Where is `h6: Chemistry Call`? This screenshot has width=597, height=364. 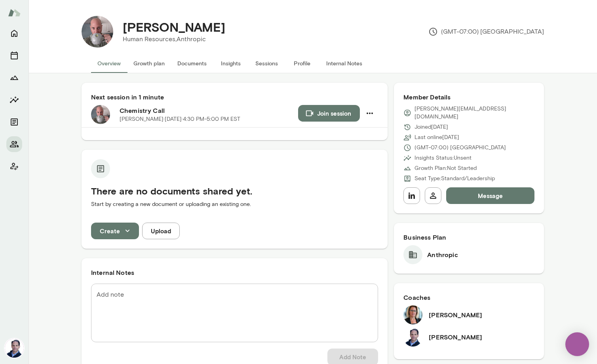
h6: Chemistry Call is located at coordinates (209, 110).